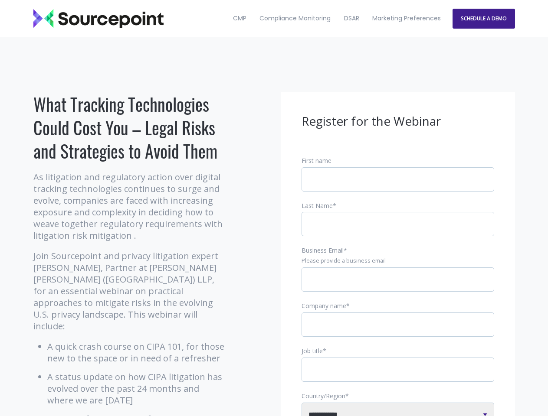 The height and width of the screenshot is (416, 548). Describe the element at coordinates (398, 261) in the screenshot. I see `legend: Please provide a business email` at that location.